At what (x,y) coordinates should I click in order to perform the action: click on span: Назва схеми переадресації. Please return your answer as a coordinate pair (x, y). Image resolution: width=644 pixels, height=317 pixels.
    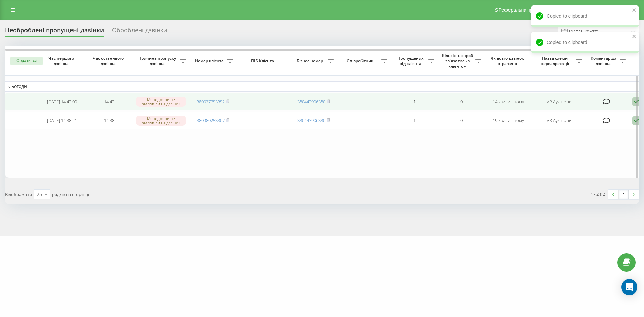
    Looking at the image, I should click on (556, 61).